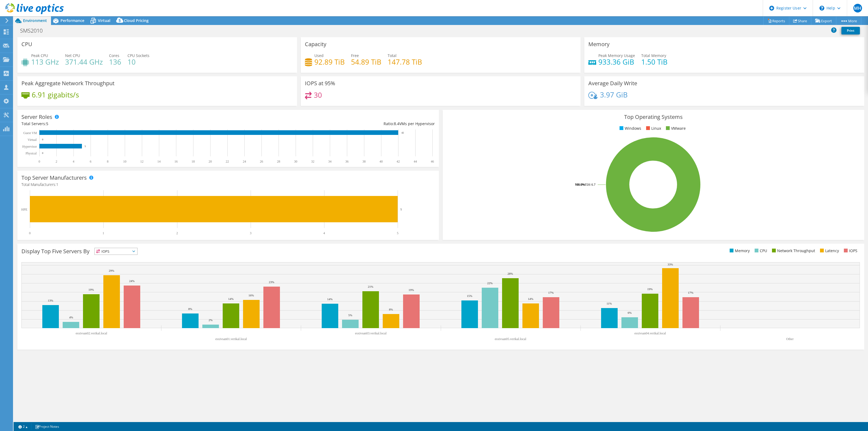  What do you see at coordinates (138, 55) in the screenshot?
I see `span: CPU Sockets` at bounding box center [138, 55].